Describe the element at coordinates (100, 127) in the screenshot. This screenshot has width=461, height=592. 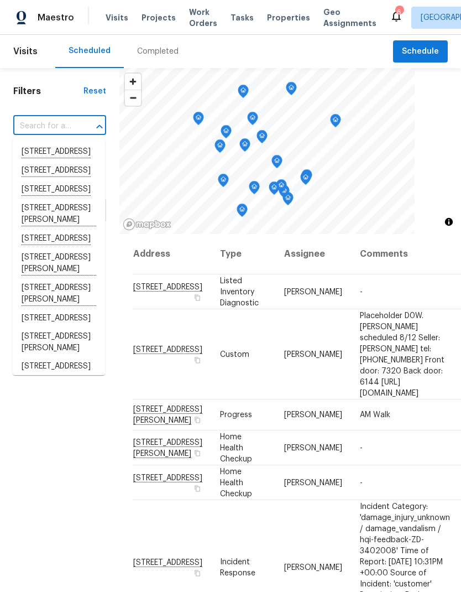
I see `button: Close` at that location.